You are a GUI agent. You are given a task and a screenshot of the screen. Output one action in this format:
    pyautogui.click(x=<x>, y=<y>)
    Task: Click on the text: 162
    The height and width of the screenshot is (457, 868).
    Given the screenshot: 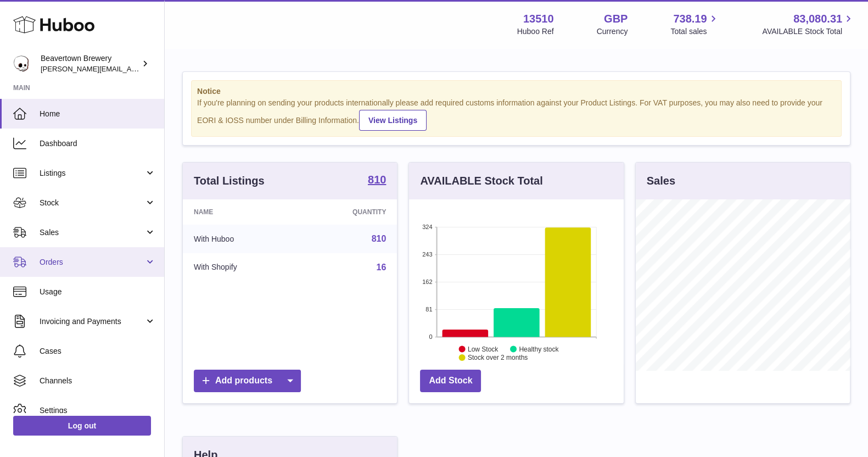 What is the action you would take?
    pyautogui.click(x=428, y=282)
    